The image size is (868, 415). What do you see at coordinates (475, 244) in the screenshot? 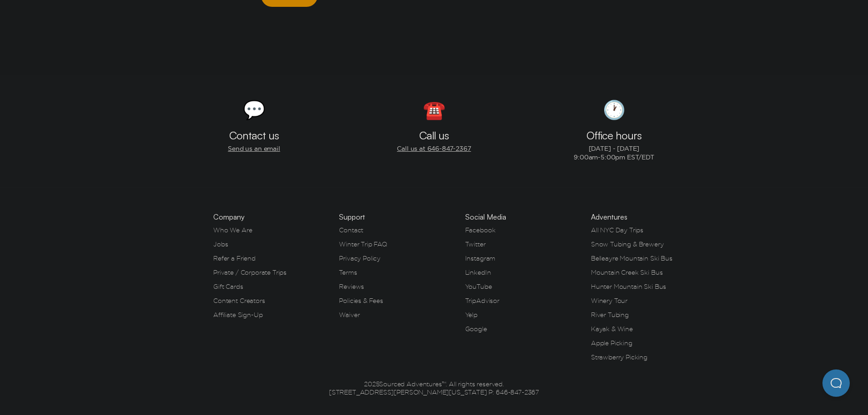
I see `a: Twitter` at bounding box center [475, 244].